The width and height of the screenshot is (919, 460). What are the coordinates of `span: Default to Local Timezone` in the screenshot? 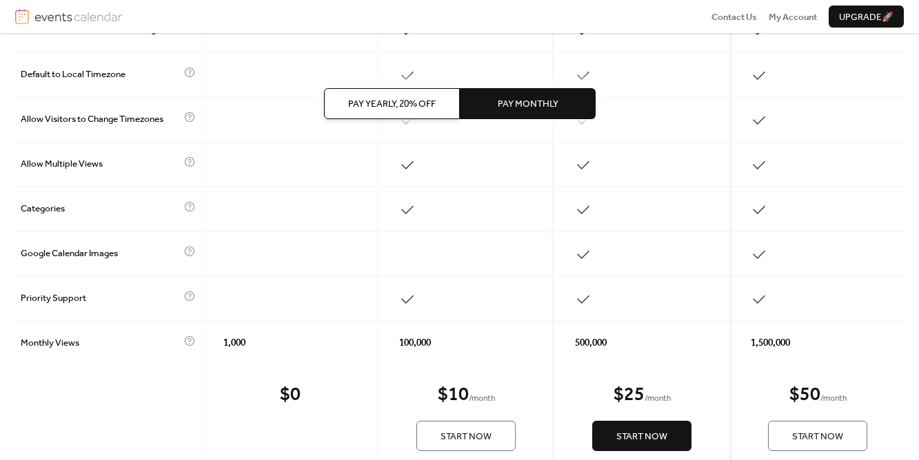 It's located at (101, 76).